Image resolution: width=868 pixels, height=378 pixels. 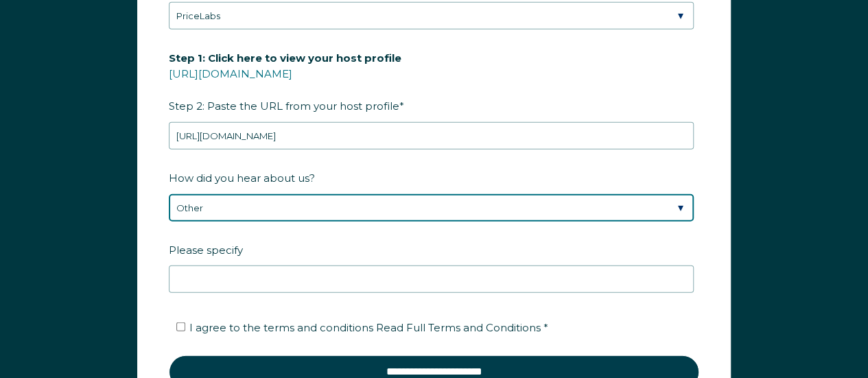 I want to click on a: Read Full Terms and Conditions, so click(x=459, y=327).